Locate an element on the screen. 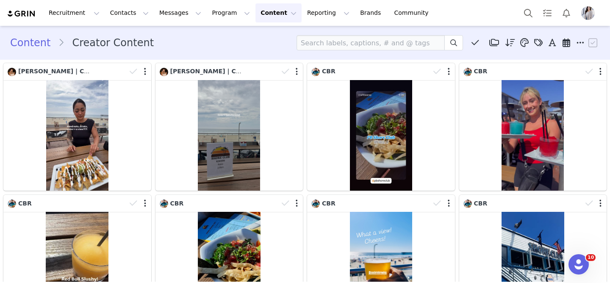  button: Messages is located at coordinates (180, 13).